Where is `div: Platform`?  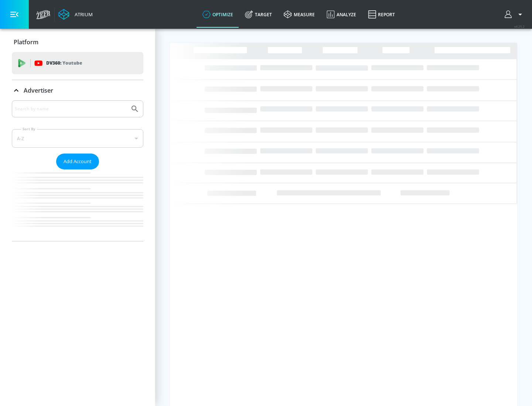
div: Platform is located at coordinates (77, 42).